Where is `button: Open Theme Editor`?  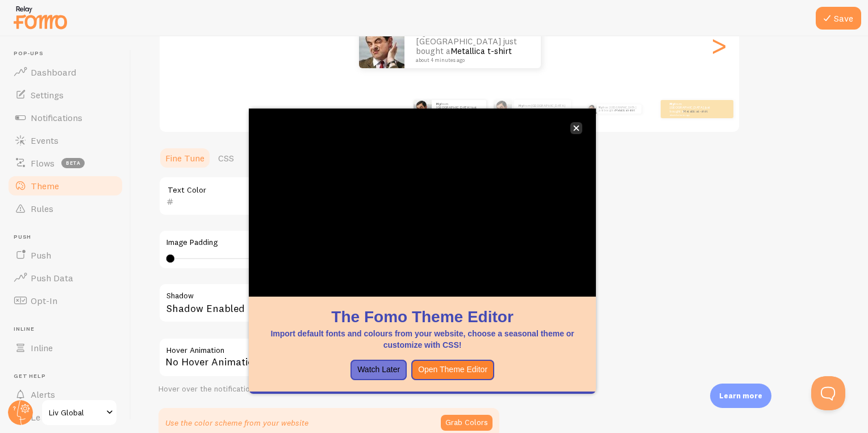
button: Open Theme Editor is located at coordinates (452, 370).